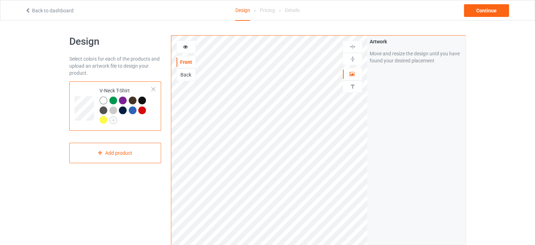 This screenshot has width=535, height=245. I want to click on div: Details, so click(292, 10).